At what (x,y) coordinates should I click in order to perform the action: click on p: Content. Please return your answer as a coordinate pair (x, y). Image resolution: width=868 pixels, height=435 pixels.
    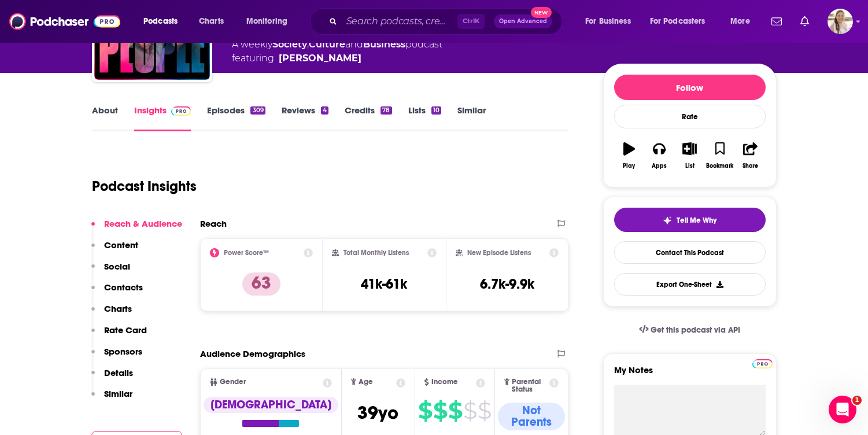
    Looking at the image, I should click on (121, 245).